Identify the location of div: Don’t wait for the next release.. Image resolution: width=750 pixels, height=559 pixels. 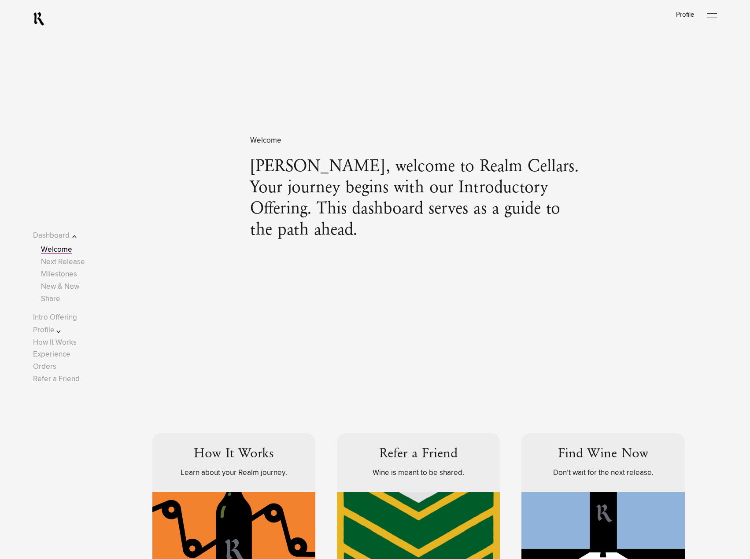
(603, 473).